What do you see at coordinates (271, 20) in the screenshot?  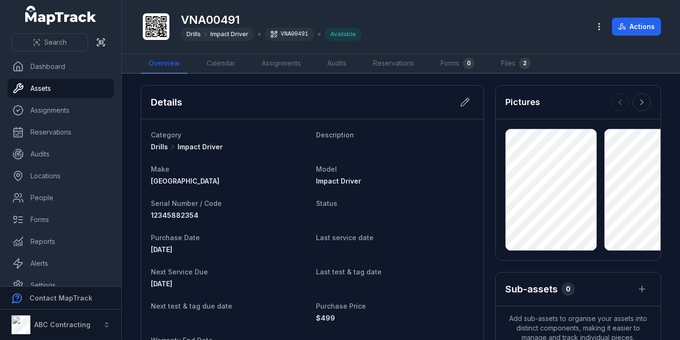 I see `h1: VNA00491` at bounding box center [271, 20].